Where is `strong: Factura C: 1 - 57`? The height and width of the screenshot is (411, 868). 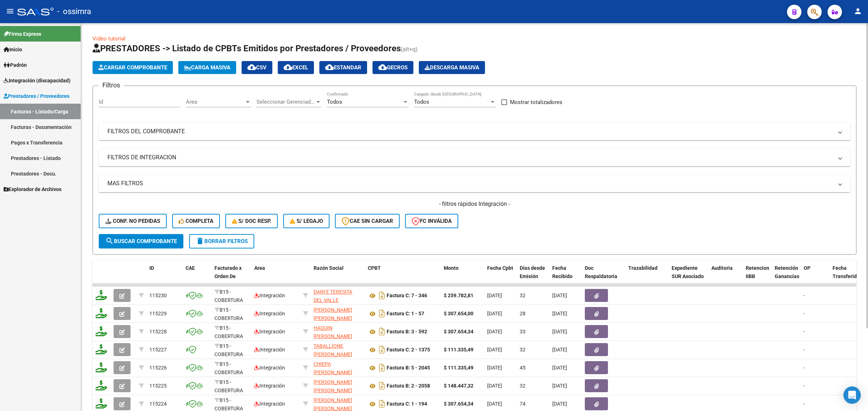 strong: Factura C: 1 - 57 is located at coordinates (405, 314).